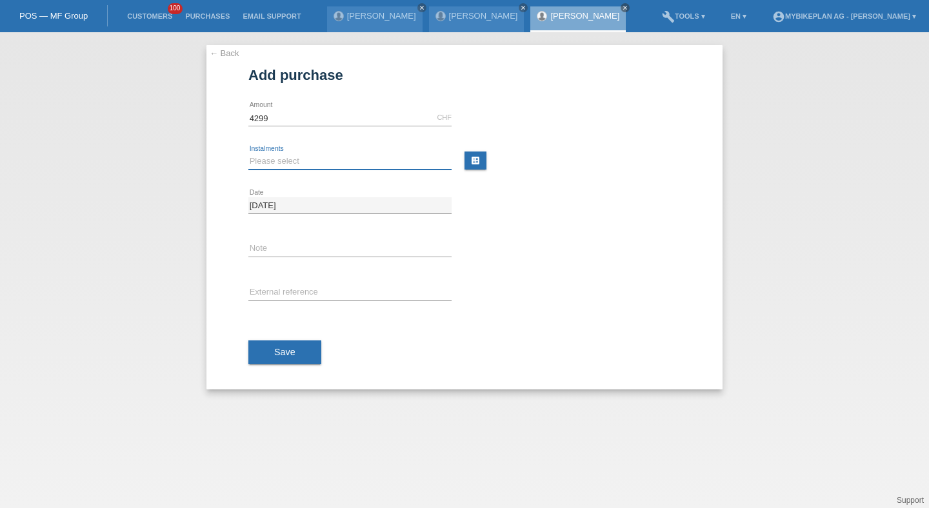 Image resolution: width=929 pixels, height=508 pixels. What do you see at coordinates (284, 353) in the screenshot?
I see `button: Save` at bounding box center [284, 353].